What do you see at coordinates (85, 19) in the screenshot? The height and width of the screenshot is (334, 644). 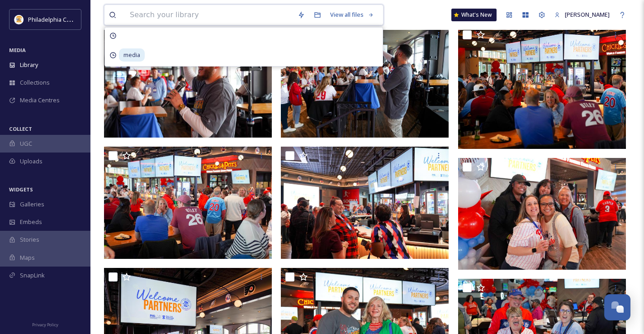 I see `span: Philadelphia Convention & Visitors Bureau` at bounding box center [85, 19].